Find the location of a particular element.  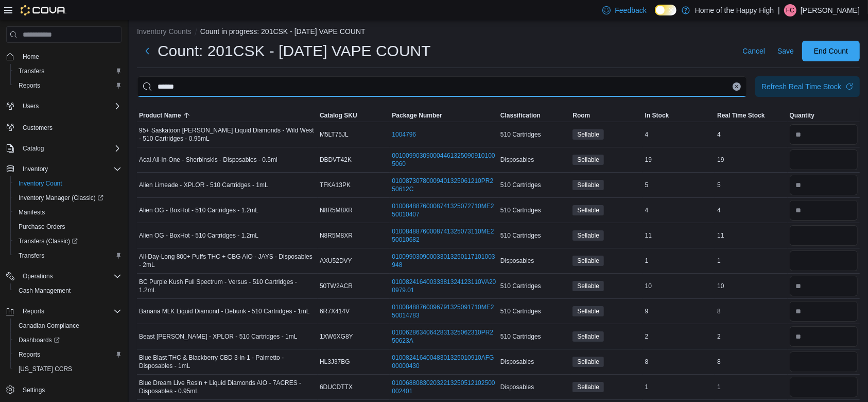

span: Banana MLK Liquid Diamond - Debunk - 510 Cartridges - 1mL is located at coordinates (225, 311).